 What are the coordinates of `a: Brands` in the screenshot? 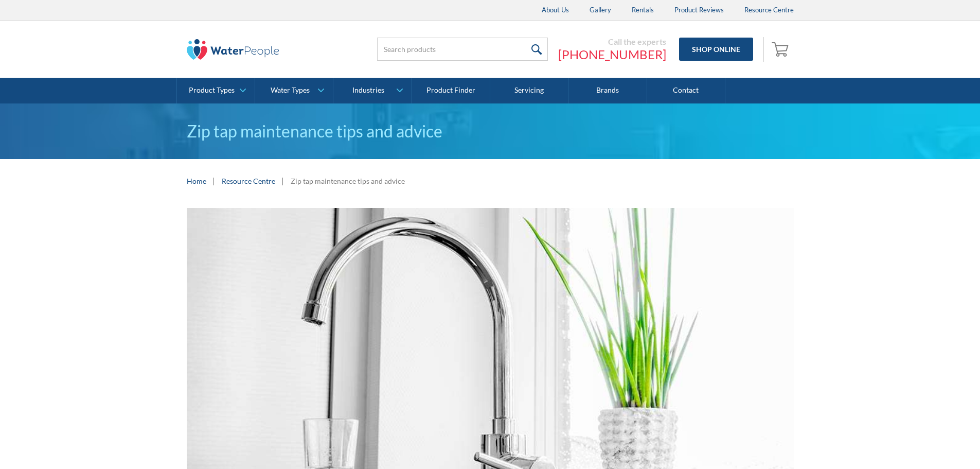 It's located at (607, 90).